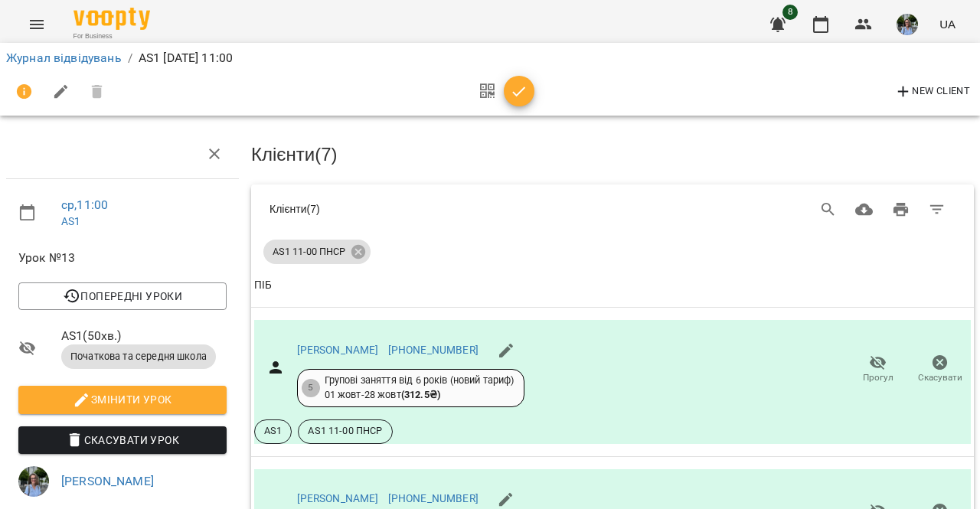 The image size is (980, 509). Describe the element at coordinates (417, 209) in the screenshot. I see `div: Клієнти ( 7 )` at that location.